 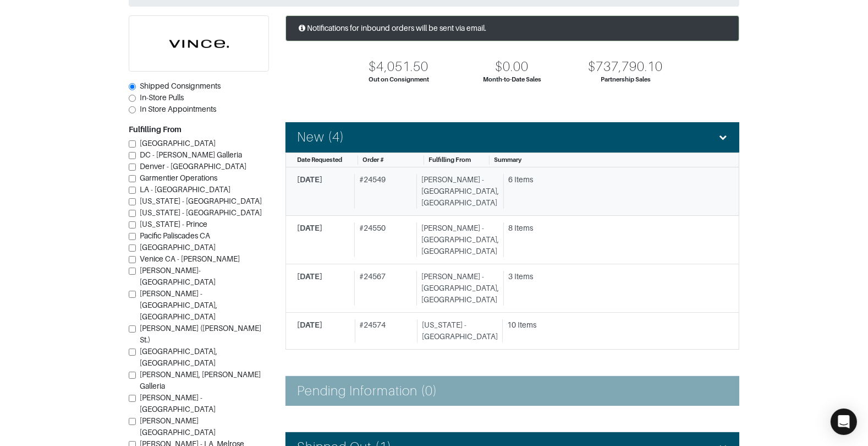 I want to click on span: Pacific Paliscades CA, so click(x=175, y=235).